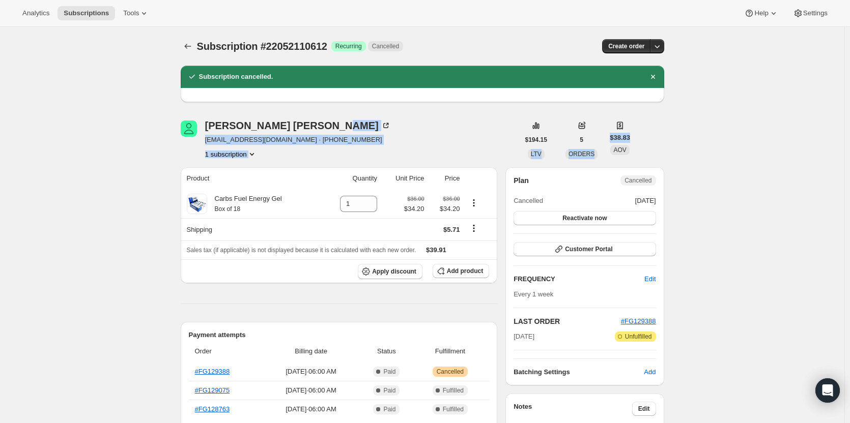 This screenshot has height=423, width=850. What do you see at coordinates (461, 271) in the screenshot?
I see `button: Add product` at bounding box center [461, 271].